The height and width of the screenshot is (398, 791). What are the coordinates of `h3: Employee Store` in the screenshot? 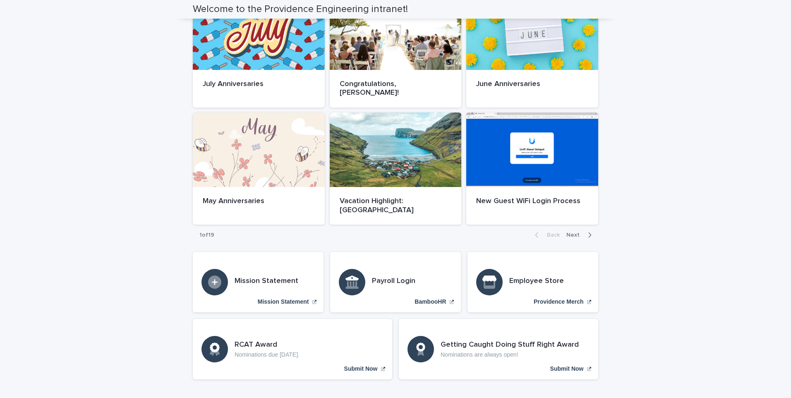 It's located at (536, 281).